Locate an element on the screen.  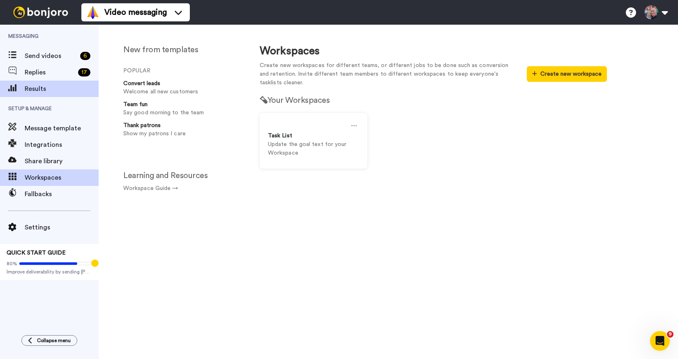
span: Send videos is located at coordinates (51, 56).